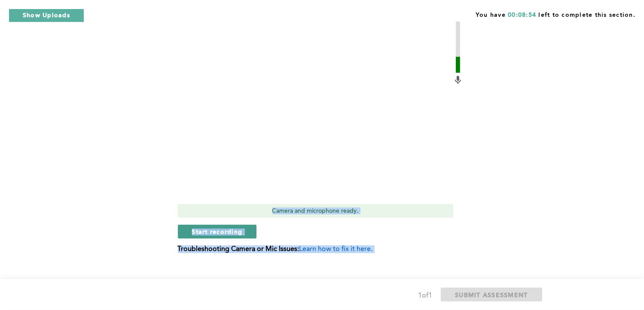  I want to click on span: 00:08:54, so click(522, 15).